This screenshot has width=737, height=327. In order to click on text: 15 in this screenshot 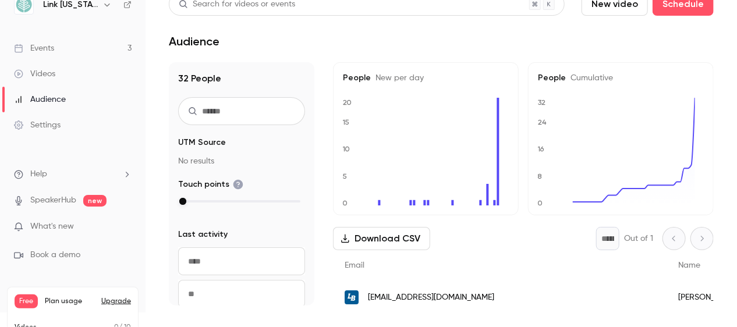, I will do `click(346, 122)`.